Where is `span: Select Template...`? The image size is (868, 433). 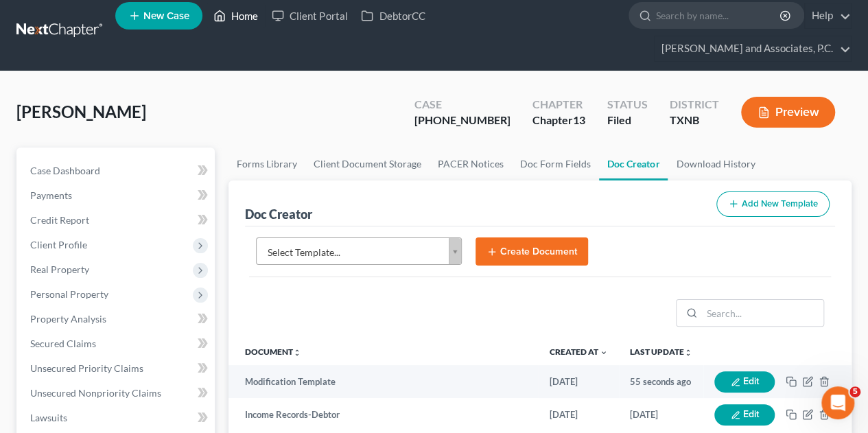 span: Select Template... is located at coordinates (350, 252).